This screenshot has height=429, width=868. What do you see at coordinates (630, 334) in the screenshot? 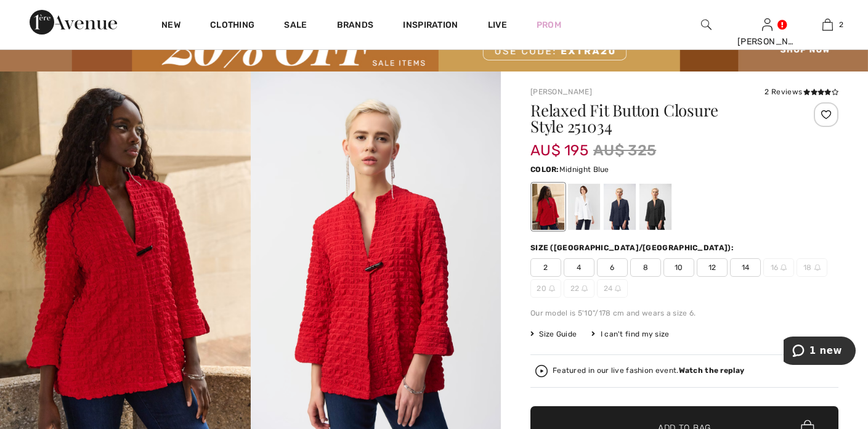
I see `div: I can't find my size` at bounding box center [630, 334].